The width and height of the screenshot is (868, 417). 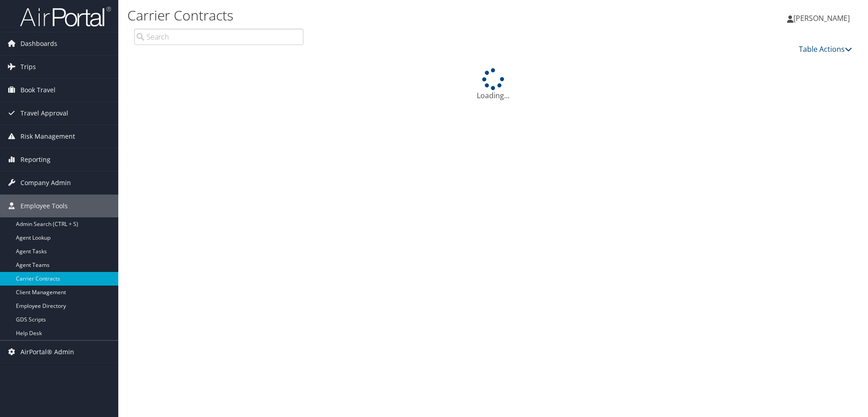 I want to click on input: Search, so click(x=219, y=37).